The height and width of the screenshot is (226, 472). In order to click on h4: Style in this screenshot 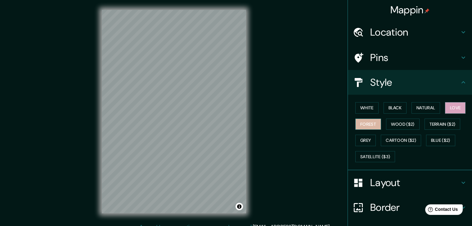, I will do `click(415, 82)`.